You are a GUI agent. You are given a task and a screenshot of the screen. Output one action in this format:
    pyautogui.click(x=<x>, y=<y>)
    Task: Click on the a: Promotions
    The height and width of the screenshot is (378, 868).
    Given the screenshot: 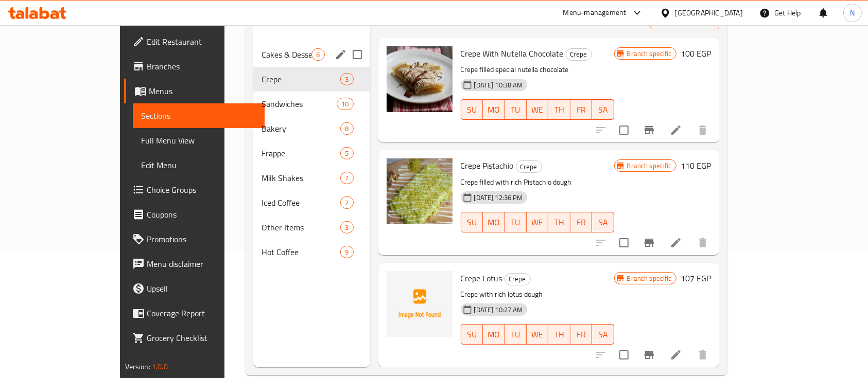 What is the action you would take?
    pyautogui.click(x=195, y=239)
    